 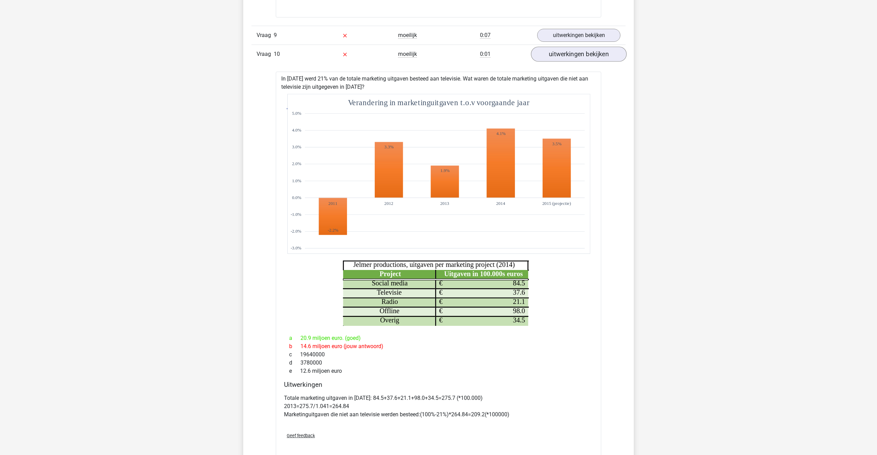 I want to click on tspan: Offline, so click(x=389, y=311).